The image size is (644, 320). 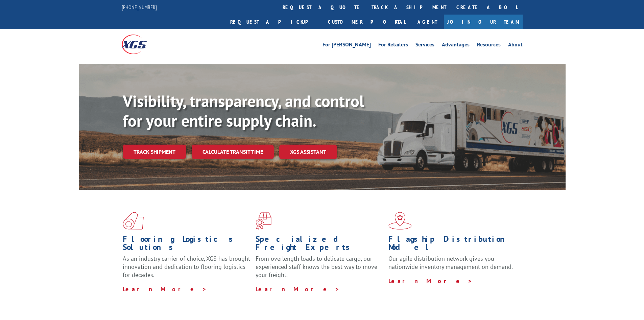 What do you see at coordinates (233, 152) in the screenshot?
I see `a: Calculate transit time` at bounding box center [233, 152].